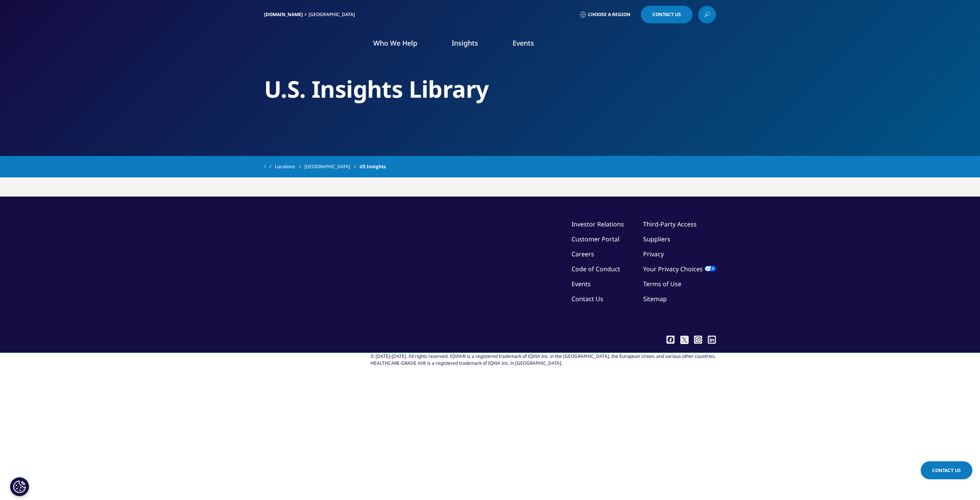  What do you see at coordinates (680, 269) in the screenshot?
I see `a: Your Privacy Choices` at bounding box center [680, 269].